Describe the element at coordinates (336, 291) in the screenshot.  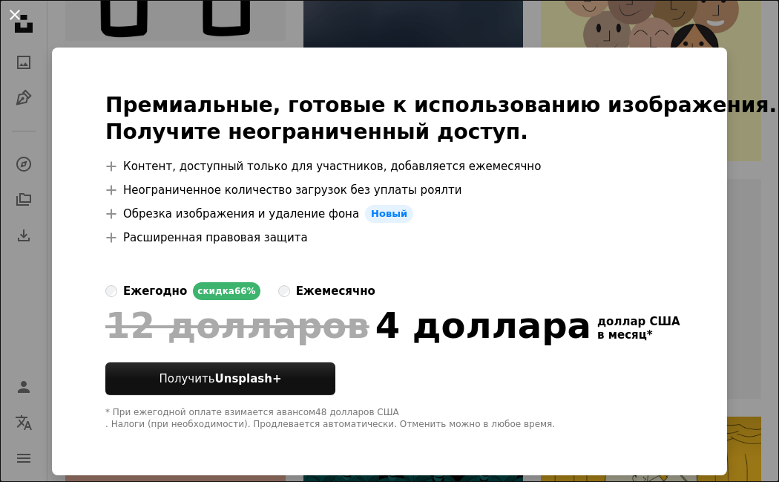
I see `font: ежемесячно` at that location.